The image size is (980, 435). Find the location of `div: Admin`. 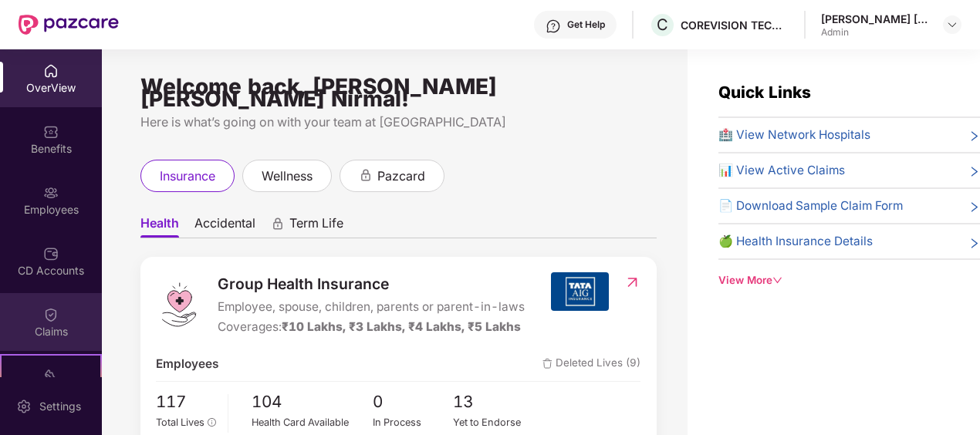

div: Admin is located at coordinates (874, 32).